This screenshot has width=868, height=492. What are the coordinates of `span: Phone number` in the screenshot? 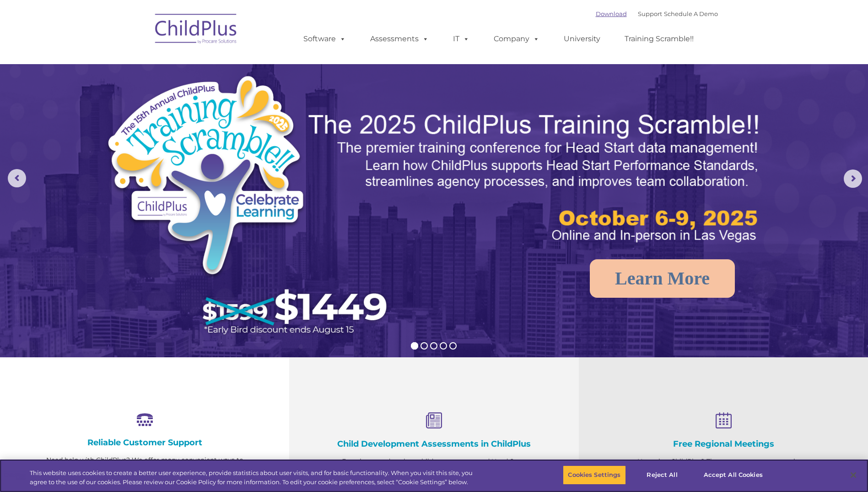 It's located at (146, 101).